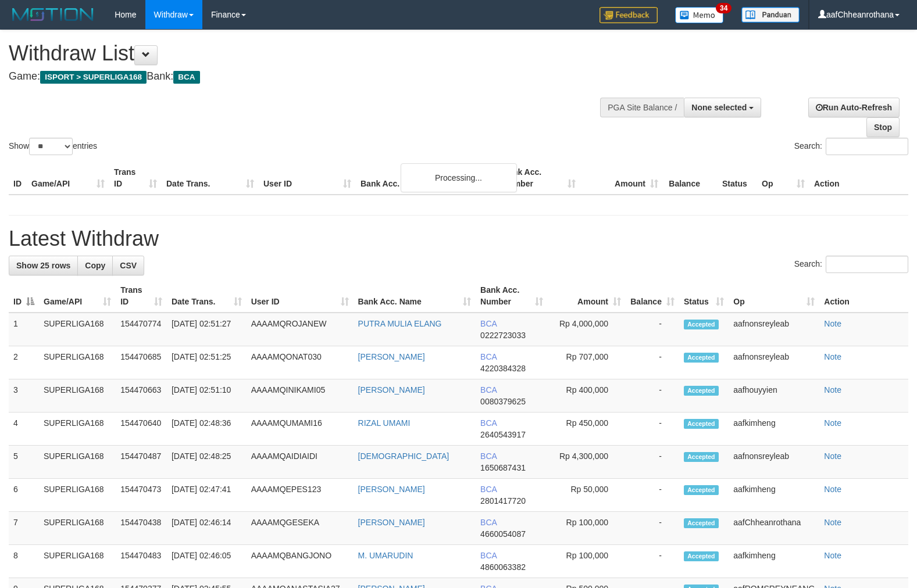 The width and height of the screenshot is (917, 588). What do you see at coordinates (774, 363) in the screenshot?
I see `td: aafnonsreyleab` at bounding box center [774, 363].